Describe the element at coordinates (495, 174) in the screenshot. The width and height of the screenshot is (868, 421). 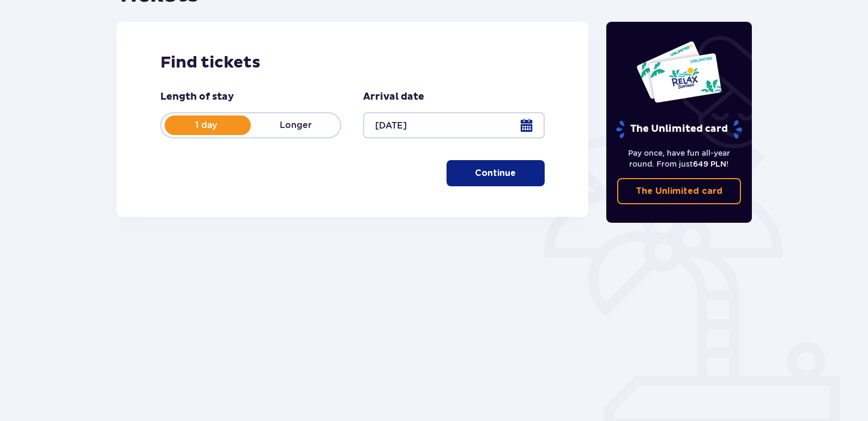
I see `p: Continue` at that location.